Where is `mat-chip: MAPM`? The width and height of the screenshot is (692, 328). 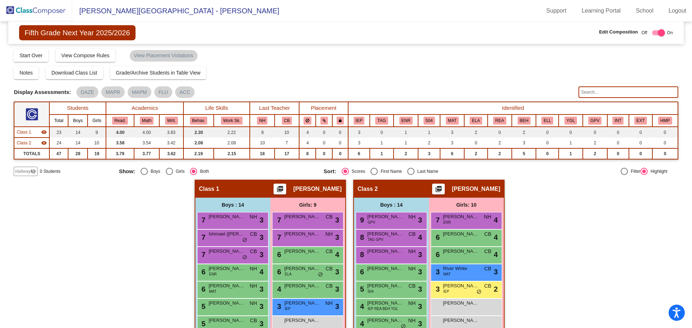
mat-chip: MAPM is located at coordinates (139, 92).